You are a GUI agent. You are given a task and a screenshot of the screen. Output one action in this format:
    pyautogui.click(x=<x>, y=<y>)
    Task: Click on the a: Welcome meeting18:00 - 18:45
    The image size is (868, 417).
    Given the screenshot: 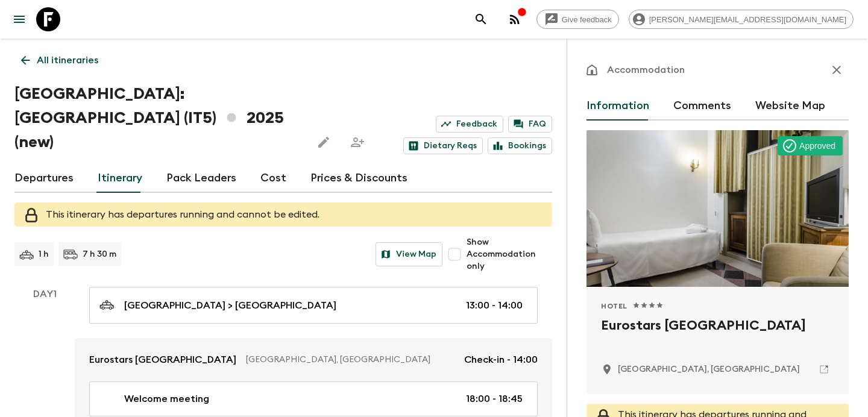 What is the action you would take?
    pyautogui.click(x=314, y=399)
    